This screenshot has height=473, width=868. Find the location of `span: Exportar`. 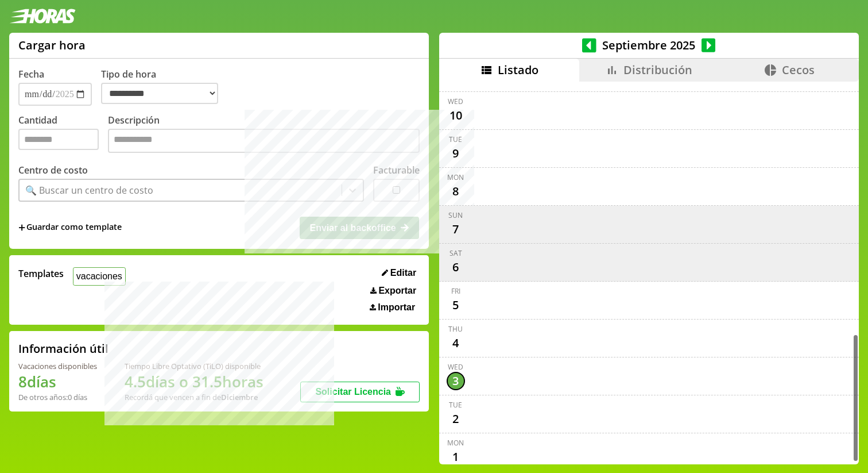

span: Exportar is located at coordinates (397, 291).